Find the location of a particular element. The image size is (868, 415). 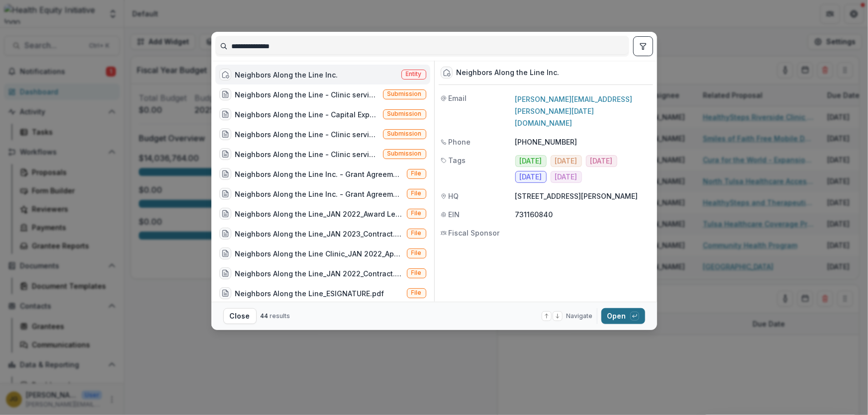

span: Tags is located at coordinates (457, 160).